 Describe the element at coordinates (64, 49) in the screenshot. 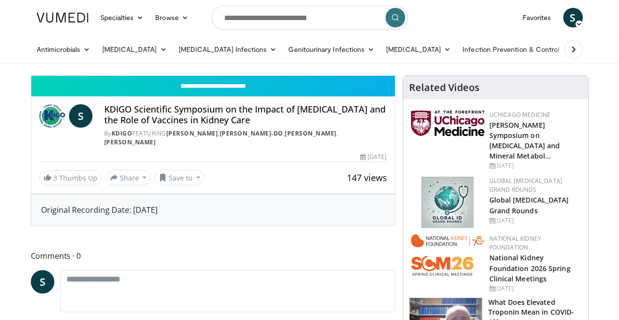

I see `a: Antimicrobials` at that location.